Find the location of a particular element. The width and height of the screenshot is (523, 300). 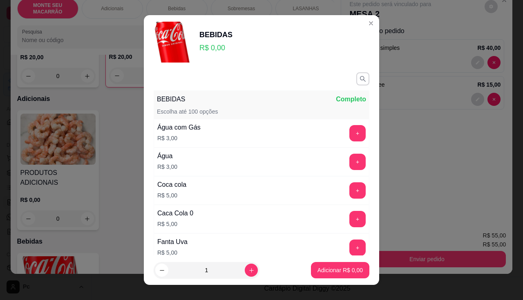

div: Coca cola is located at coordinates (172, 185).